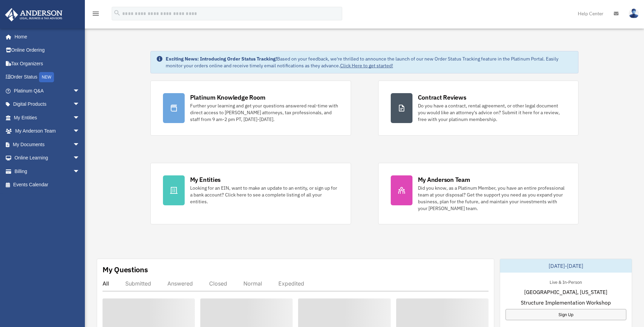 The width and height of the screenshot is (644, 327). I want to click on div: Did you know, as a Platinum Member, you have an entire professional team at your disposal? Get th..., so click(492, 198).